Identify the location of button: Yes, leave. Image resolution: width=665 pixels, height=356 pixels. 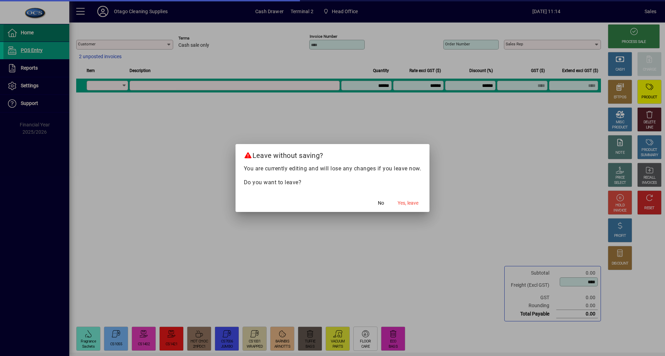
(408, 203).